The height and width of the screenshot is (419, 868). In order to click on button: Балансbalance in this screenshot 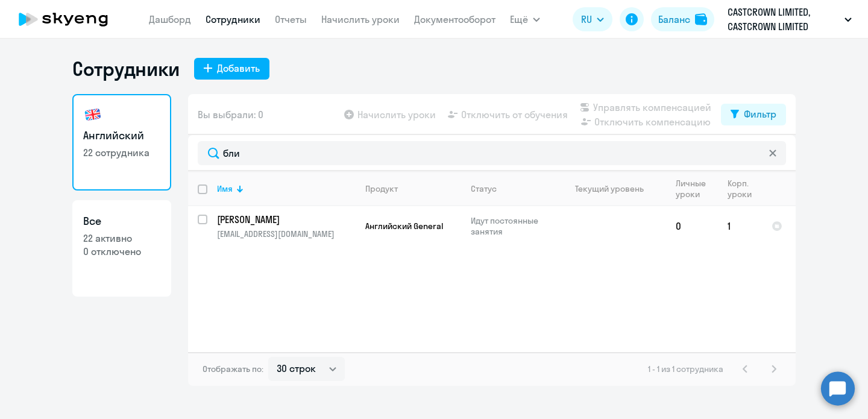, I will do `click(682, 19)`.